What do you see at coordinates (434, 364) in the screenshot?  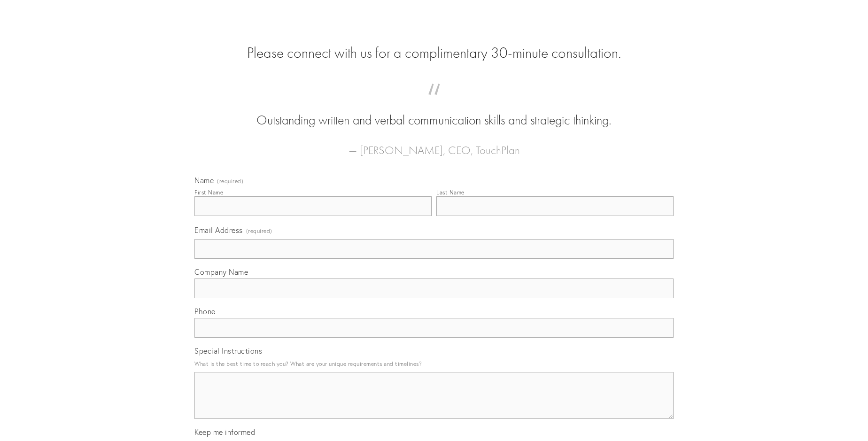 I see `p: What is the best time to reach you? What are your unique requirements and timelines?` at bounding box center [434, 364].